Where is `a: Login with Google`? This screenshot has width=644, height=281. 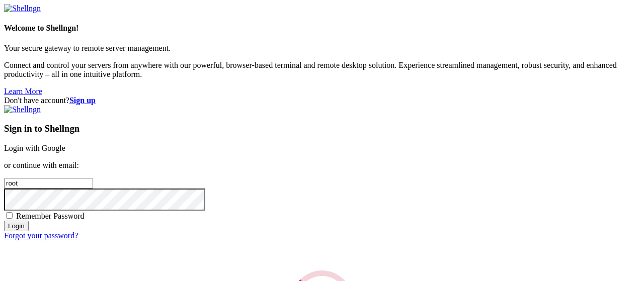 a: Login with Google is located at coordinates (35, 148).